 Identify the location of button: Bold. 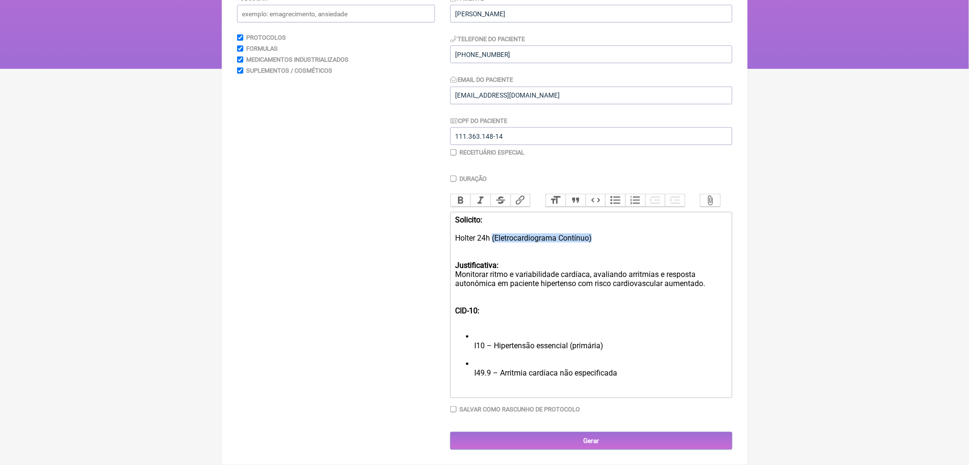
(461, 200).